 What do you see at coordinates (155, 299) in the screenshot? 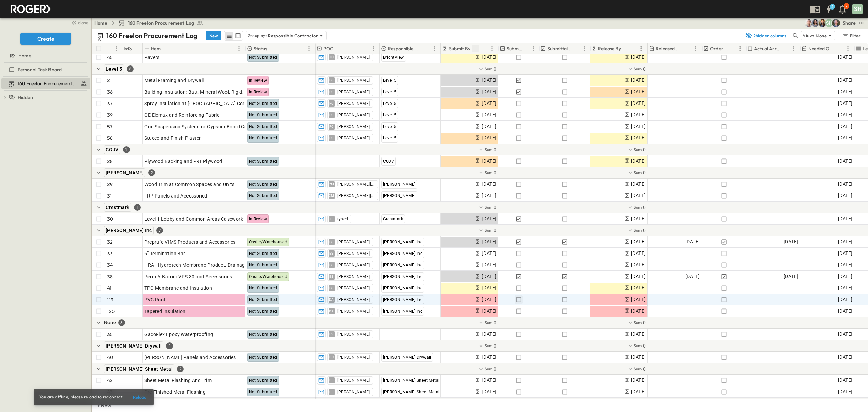
I see `span: PVC Roof` at bounding box center [155, 299].